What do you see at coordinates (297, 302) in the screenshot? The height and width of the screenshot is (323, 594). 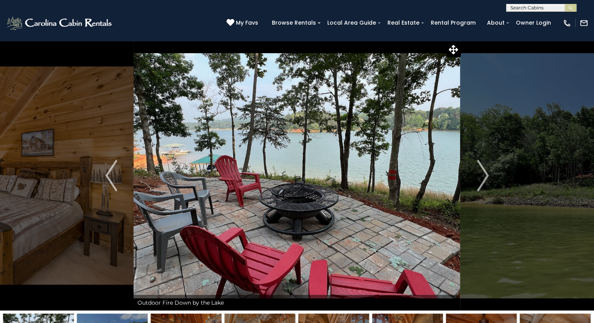 I see `div: Outdoor Fire Down by the Lake` at bounding box center [297, 302].